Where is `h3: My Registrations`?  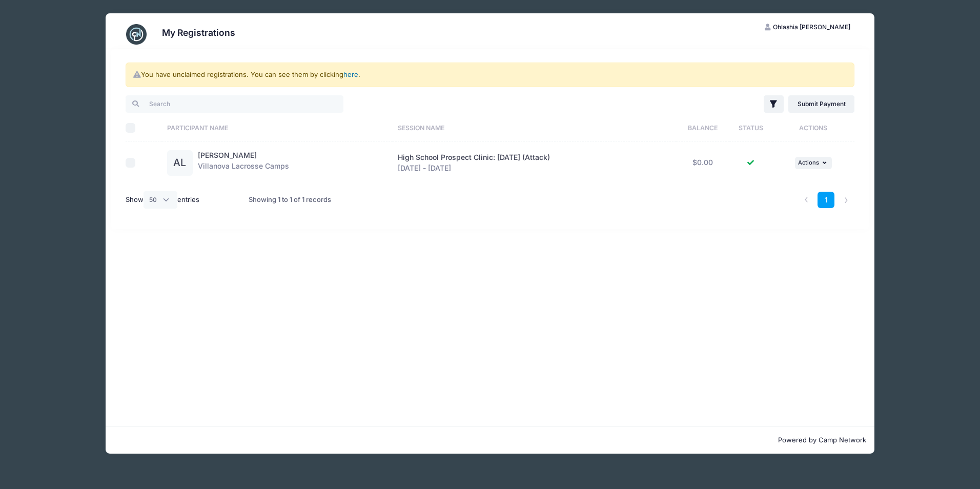
h3: My Registrations is located at coordinates (198, 32).